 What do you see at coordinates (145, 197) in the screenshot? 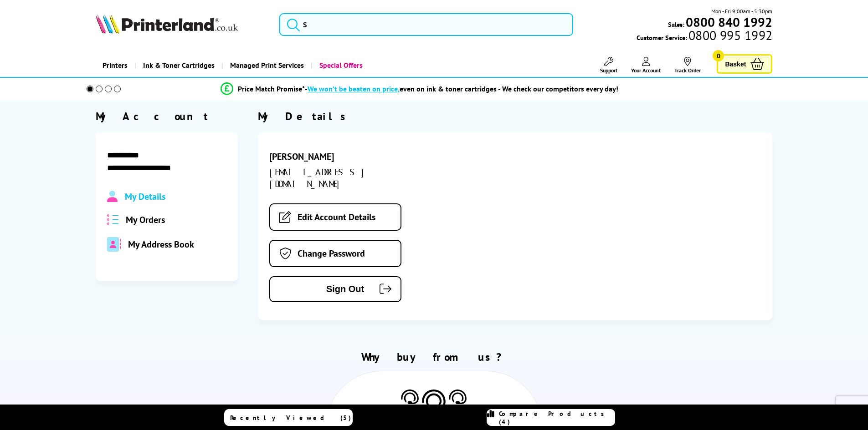
I see `span: My Details` at bounding box center [145, 197].